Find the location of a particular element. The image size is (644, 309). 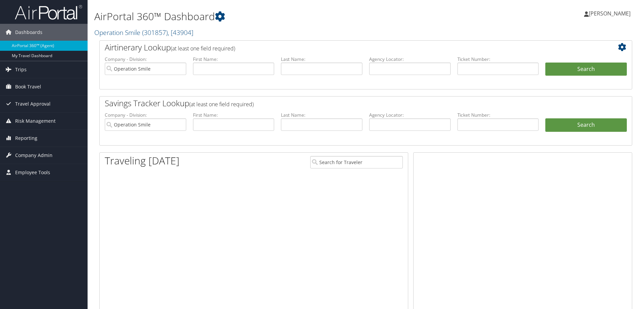

span: Travel Approval is located at coordinates (33, 104).